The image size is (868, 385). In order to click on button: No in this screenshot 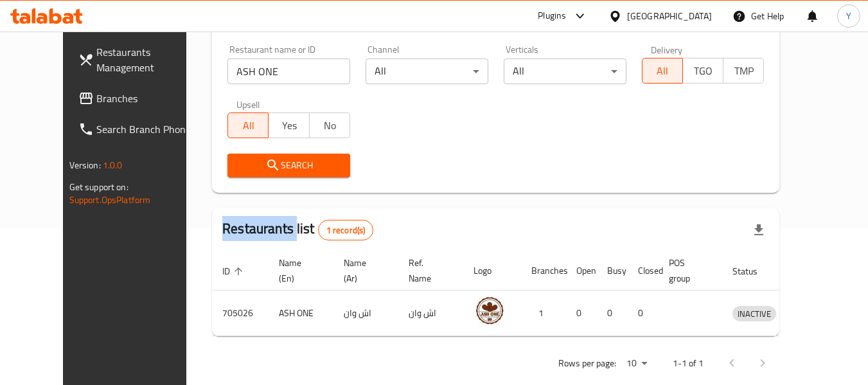, I will do `click(330, 125)`.